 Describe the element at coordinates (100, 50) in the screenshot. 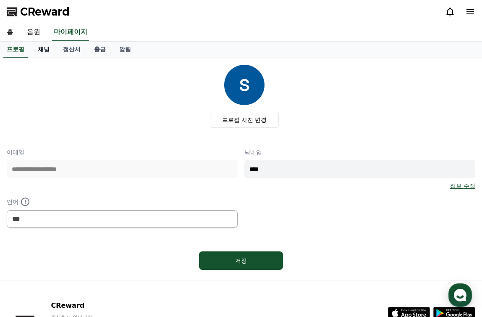

I see `a: 출금` at that location.